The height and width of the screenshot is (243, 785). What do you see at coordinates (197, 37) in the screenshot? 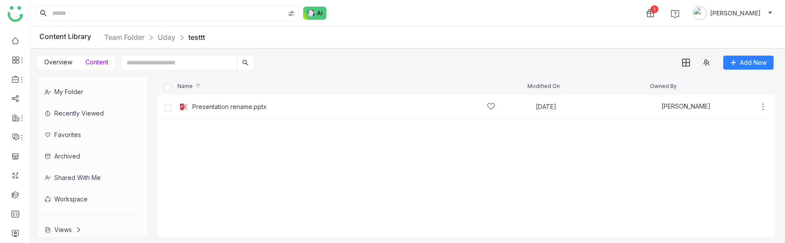
I see `a: testtt` at bounding box center [197, 37].